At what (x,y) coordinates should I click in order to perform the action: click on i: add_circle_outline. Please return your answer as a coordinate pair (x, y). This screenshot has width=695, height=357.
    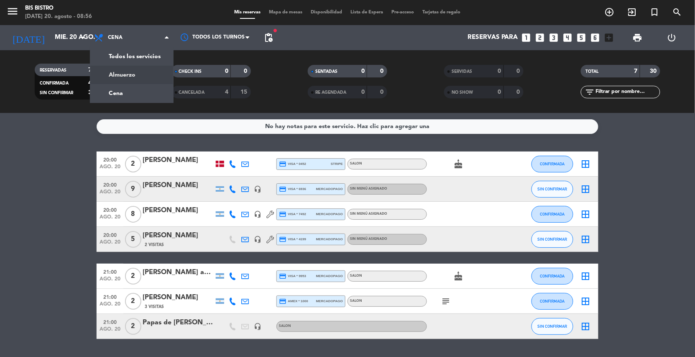
    Looking at the image, I should click on (609, 12).